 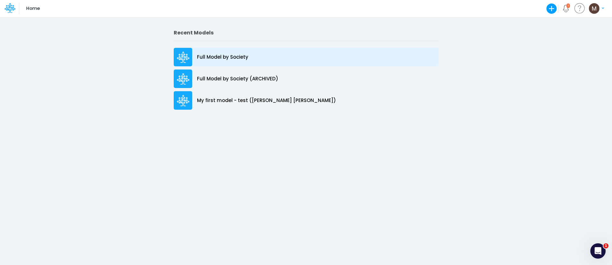 What do you see at coordinates (223, 57) in the screenshot?
I see `p: Full Model by Society` at bounding box center [223, 57].